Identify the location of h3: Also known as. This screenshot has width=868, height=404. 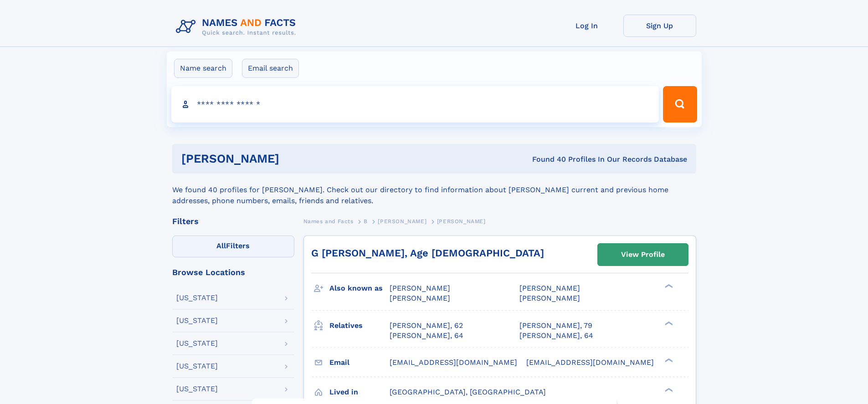
(359, 288).